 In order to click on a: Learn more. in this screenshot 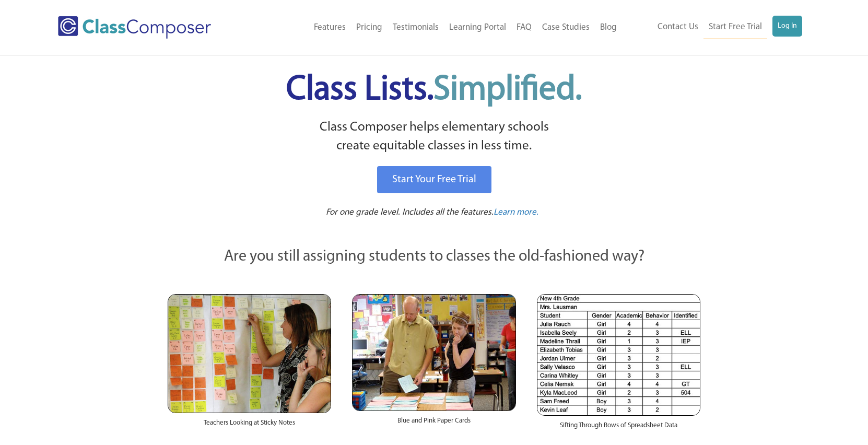, I will do `click(516, 212)`.